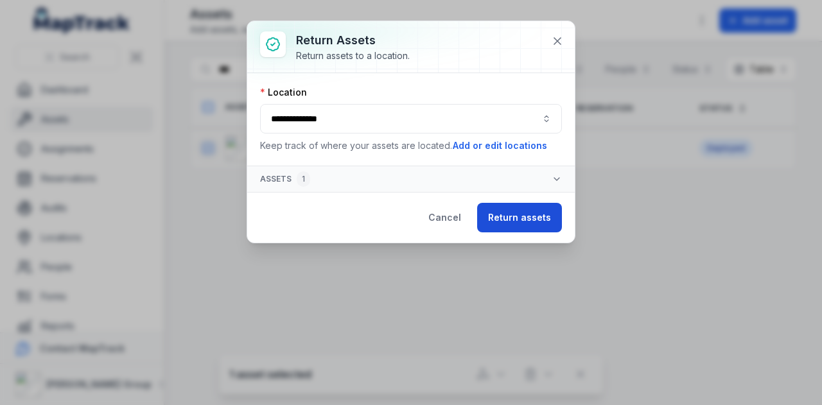 The height and width of the screenshot is (405, 822). Describe the element at coordinates (303, 179) in the screenshot. I see `div: 1` at that location.